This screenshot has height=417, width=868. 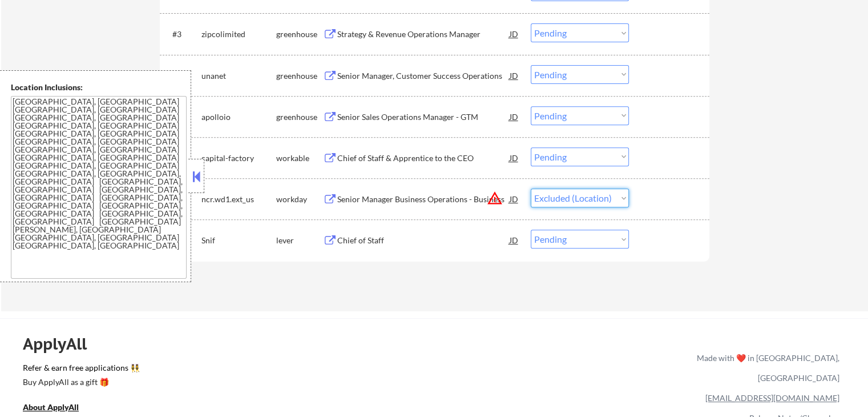 I want to click on div: Strategy & Revenue Operations Manager, so click(x=424, y=34).